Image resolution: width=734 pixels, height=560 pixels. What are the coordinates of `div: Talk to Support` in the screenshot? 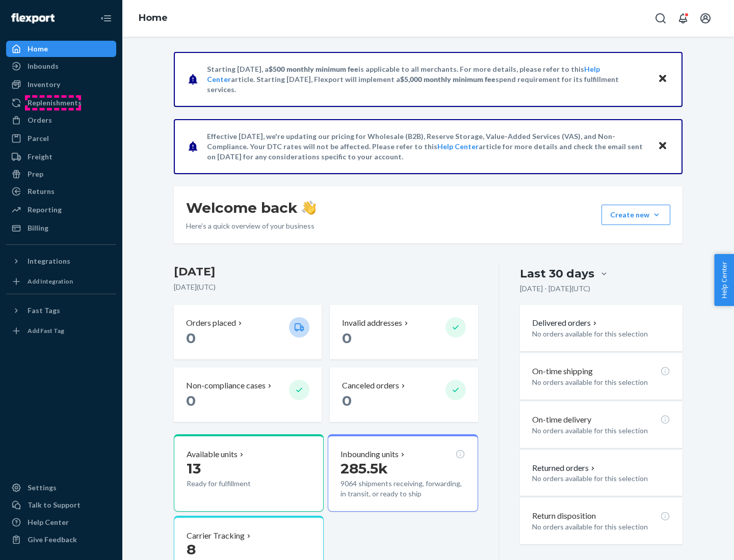 It's located at (54, 505).